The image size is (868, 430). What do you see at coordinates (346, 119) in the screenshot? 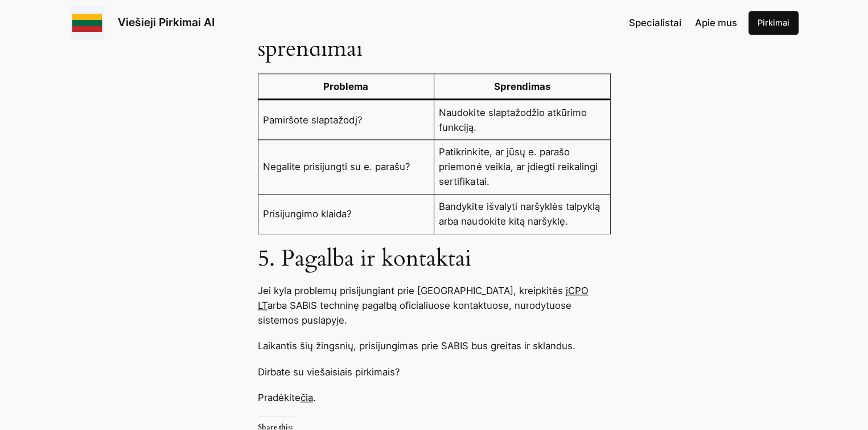
I see `td: Pamiršote slaptažodį?` at bounding box center [346, 119].